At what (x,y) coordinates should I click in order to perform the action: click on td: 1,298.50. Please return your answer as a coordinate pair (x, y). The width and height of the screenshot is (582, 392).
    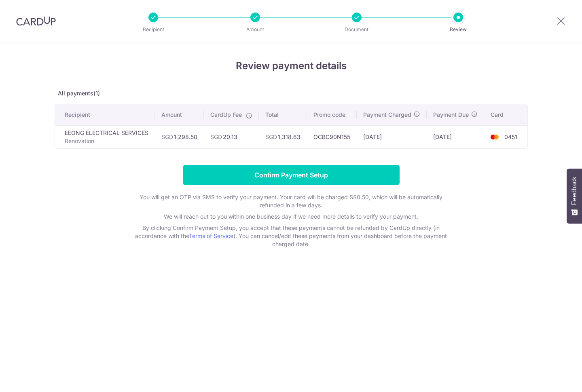
    Looking at the image, I should click on (179, 137).